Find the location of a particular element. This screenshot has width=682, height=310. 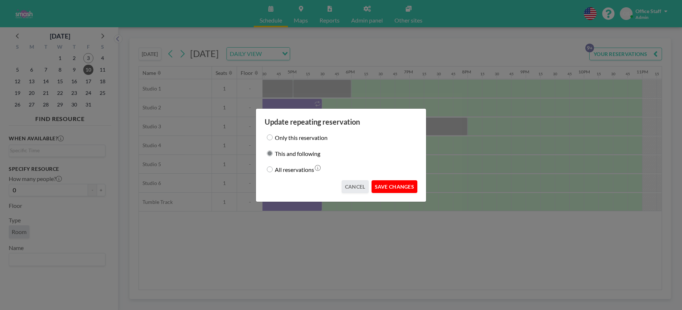

button: SAVE CHANGES is located at coordinates (394, 186).